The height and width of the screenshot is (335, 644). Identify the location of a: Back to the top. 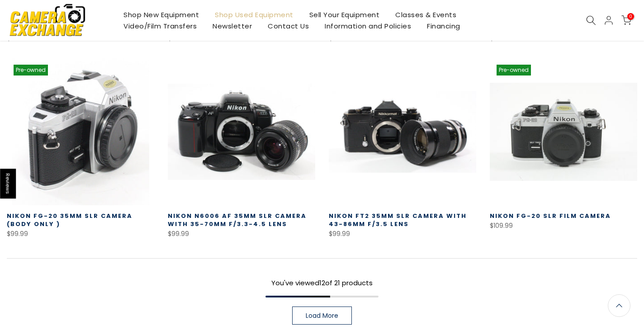
(619, 306).